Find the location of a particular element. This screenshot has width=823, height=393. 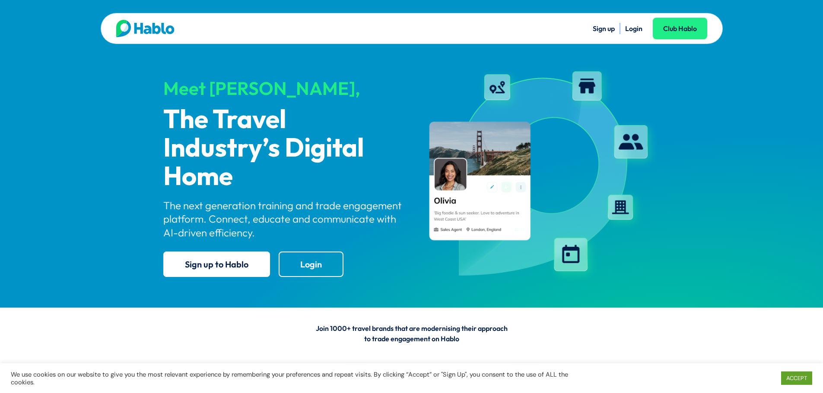

img: Hablo logo main 2 is located at coordinates (145, 29).